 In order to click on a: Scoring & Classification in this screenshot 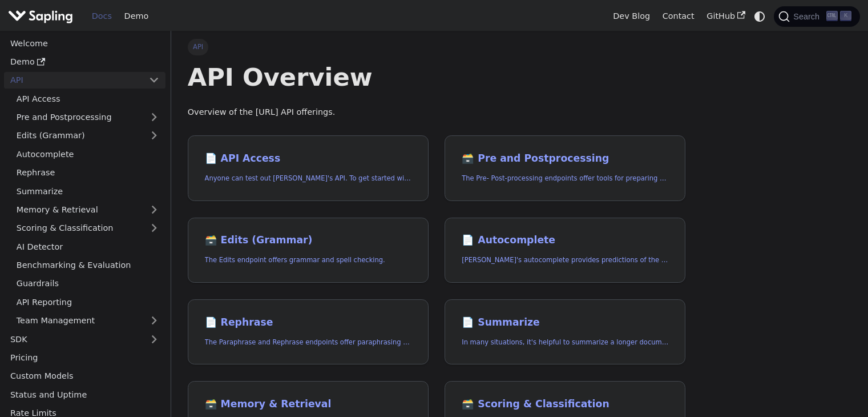, I will do `click(88, 228)`.